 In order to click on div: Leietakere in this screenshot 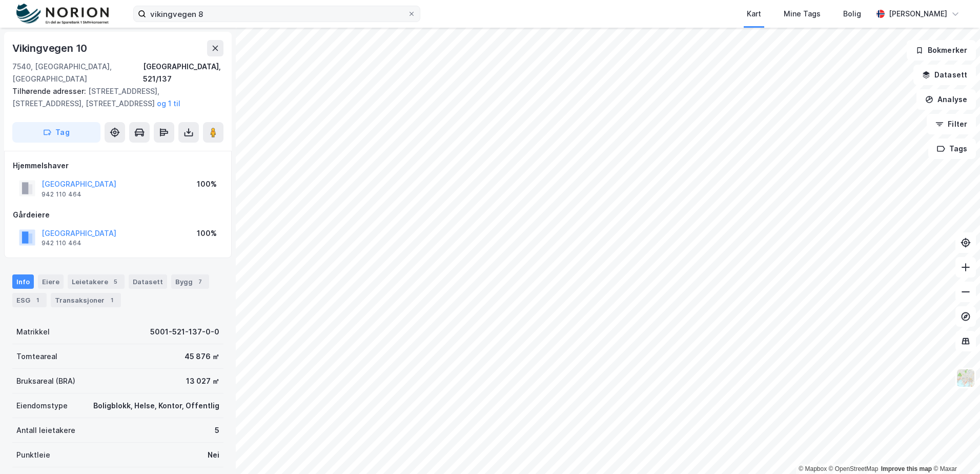, I will do `click(96, 282)`.